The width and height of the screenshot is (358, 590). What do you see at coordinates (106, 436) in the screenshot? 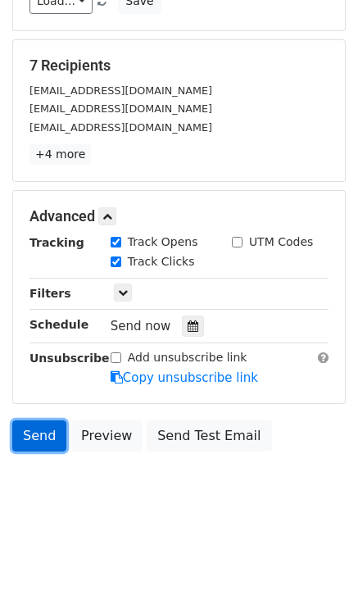
I see `a: Preview` at bounding box center [106, 436].